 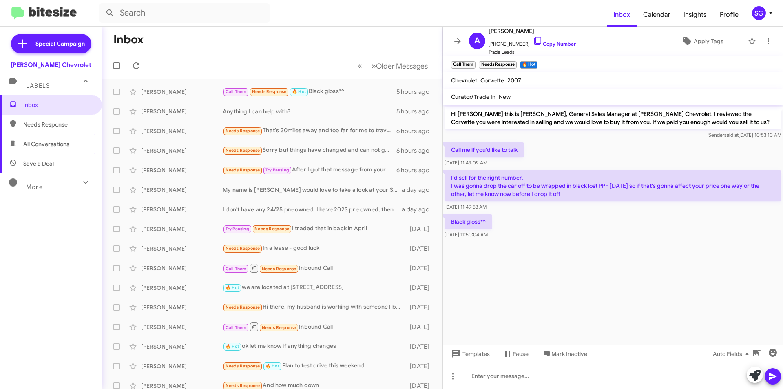 I want to click on span: Trade Leads, so click(x=532, y=52).